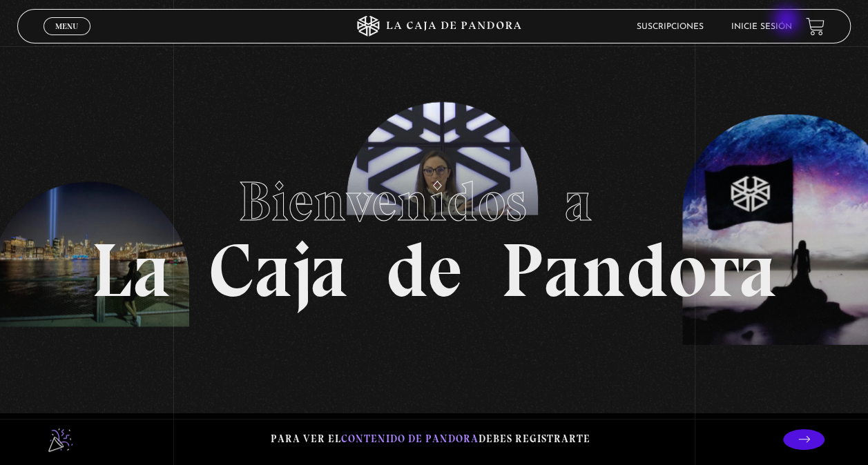 Image resolution: width=868 pixels, height=465 pixels. Describe the element at coordinates (434, 201) in the screenshot. I see `span: Bienvenidos a` at that location.